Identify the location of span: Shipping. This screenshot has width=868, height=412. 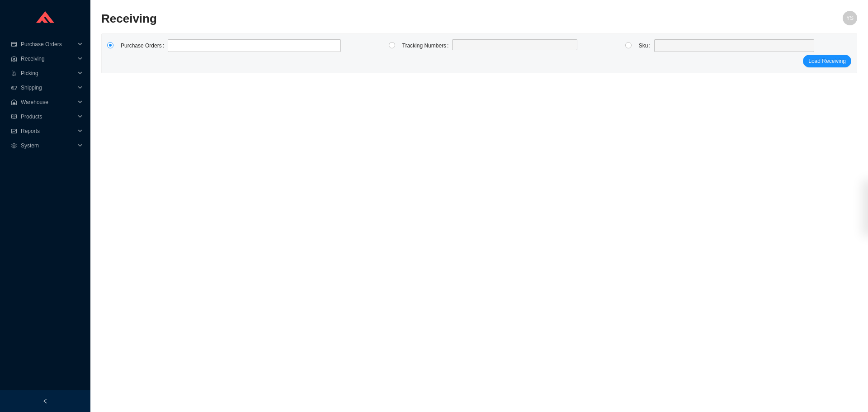
(48, 88).